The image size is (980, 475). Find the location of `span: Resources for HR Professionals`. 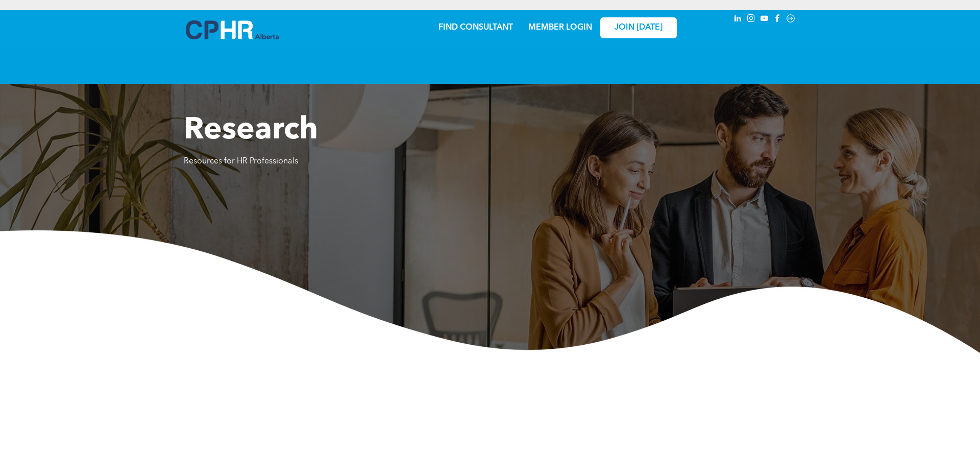

span: Resources for HR Professionals is located at coordinates (241, 161).